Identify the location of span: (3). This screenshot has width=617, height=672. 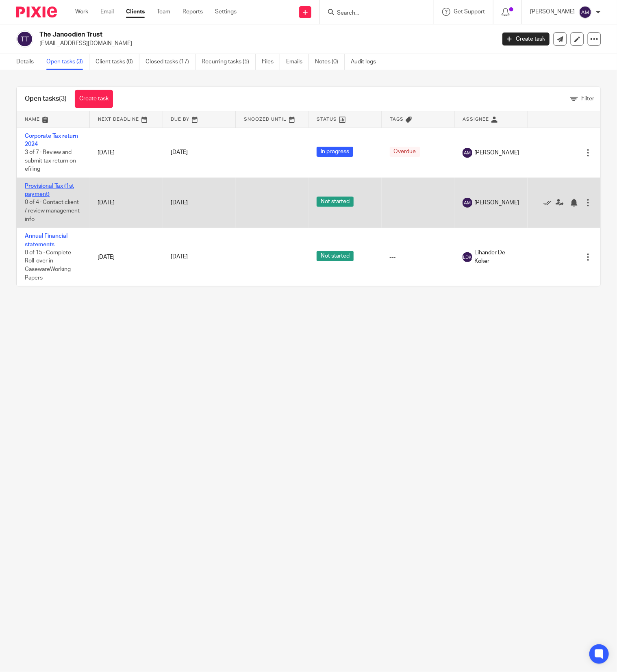
(63, 99).